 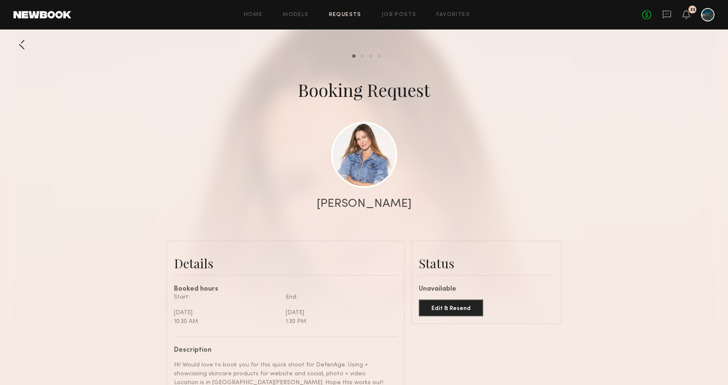 I want to click on button: Edit & Resend, so click(x=451, y=308).